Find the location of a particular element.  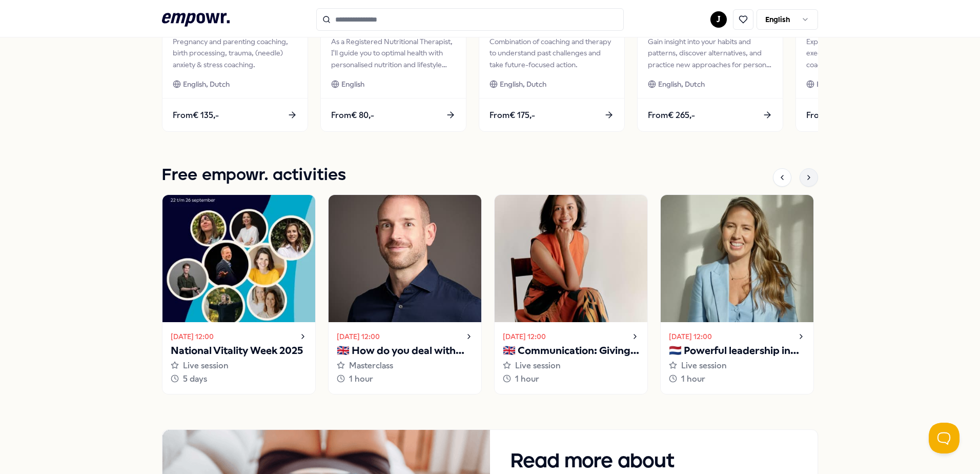

span: From € 135,- is located at coordinates (196, 115).